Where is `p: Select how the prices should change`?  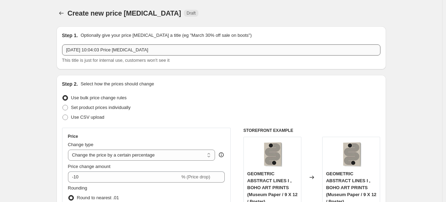 p: Select how the prices should change is located at coordinates (117, 84).